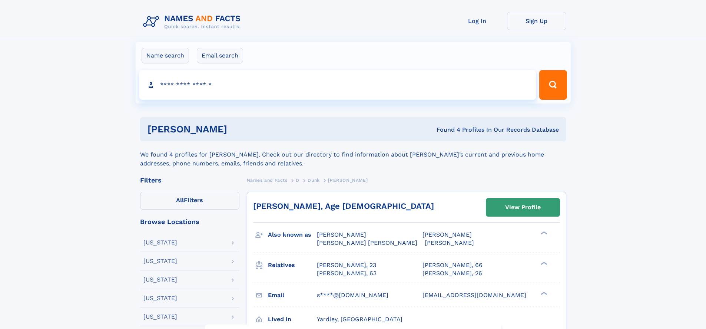 The image size is (706, 329). I want to click on span: All, so click(180, 200).